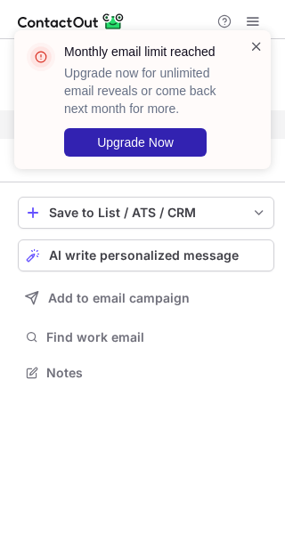 The image size is (285, 534). I want to click on button: Find work email, so click(146, 337).